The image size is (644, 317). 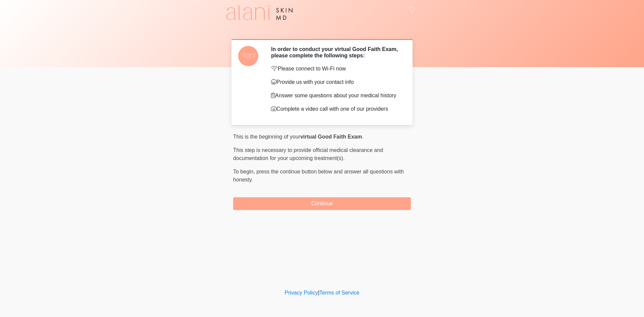 I want to click on a: Privacy Policy, so click(x=302, y=292).